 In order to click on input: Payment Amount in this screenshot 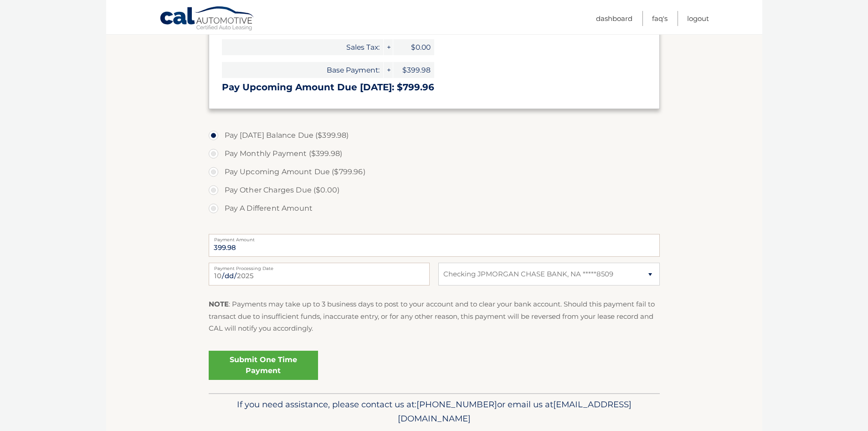, I will do `click(434, 245)`.